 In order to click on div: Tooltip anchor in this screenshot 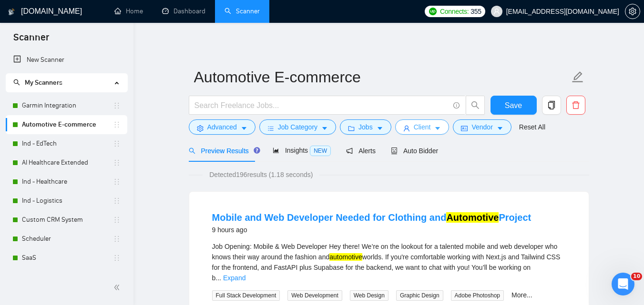, I will do `click(257, 151)`.